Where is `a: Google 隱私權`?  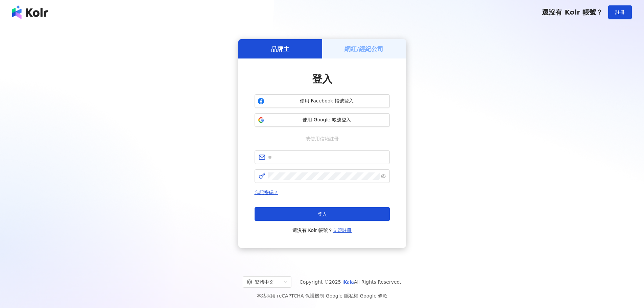 a: Google 隱私權 is located at coordinates (342, 296).